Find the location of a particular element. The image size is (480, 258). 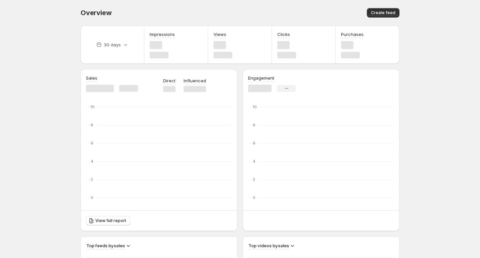

h3: Sales is located at coordinates (92, 78).